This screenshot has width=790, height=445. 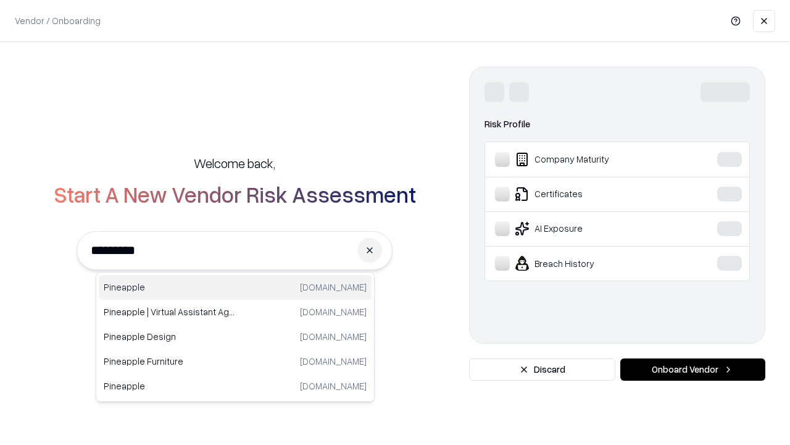 I want to click on div: Risk Profile, so click(x=617, y=124).